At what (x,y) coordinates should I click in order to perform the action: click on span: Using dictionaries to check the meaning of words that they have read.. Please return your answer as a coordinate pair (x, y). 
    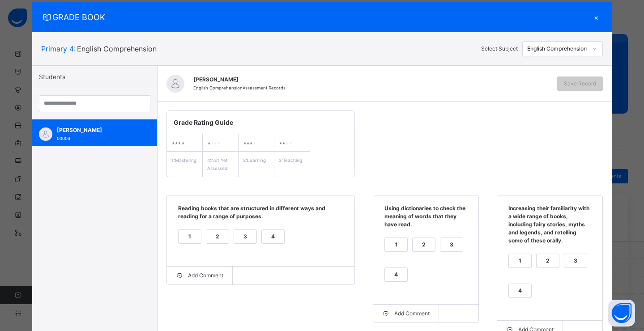
    Looking at the image, I should click on (426, 219).